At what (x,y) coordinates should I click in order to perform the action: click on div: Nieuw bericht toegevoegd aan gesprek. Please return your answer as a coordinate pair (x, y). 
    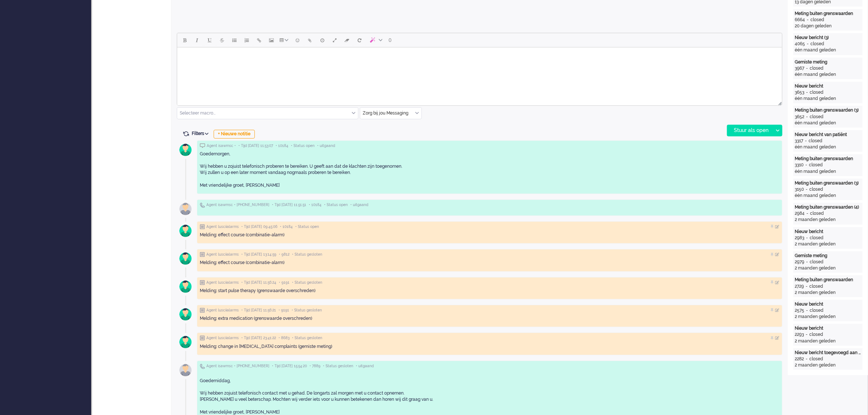
    Looking at the image, I should click on (828, 353).